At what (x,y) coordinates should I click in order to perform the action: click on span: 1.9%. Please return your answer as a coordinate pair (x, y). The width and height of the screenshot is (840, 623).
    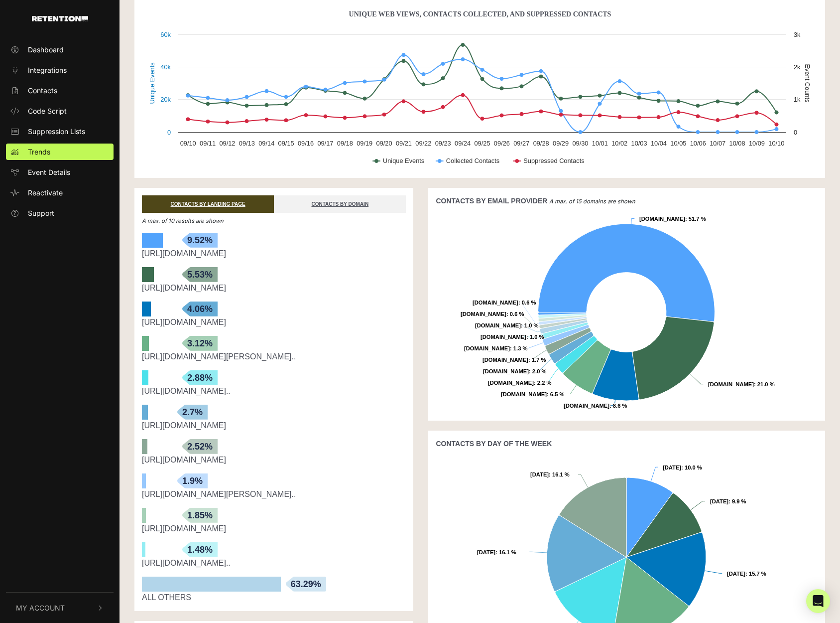
    Looking at the image, I should click on (192, 480).